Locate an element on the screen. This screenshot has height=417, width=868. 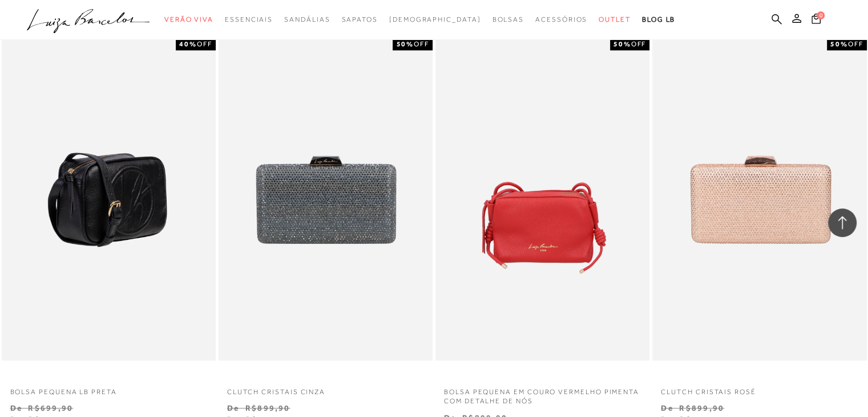
a: BLOG LB is located at coordinates (659, 20).